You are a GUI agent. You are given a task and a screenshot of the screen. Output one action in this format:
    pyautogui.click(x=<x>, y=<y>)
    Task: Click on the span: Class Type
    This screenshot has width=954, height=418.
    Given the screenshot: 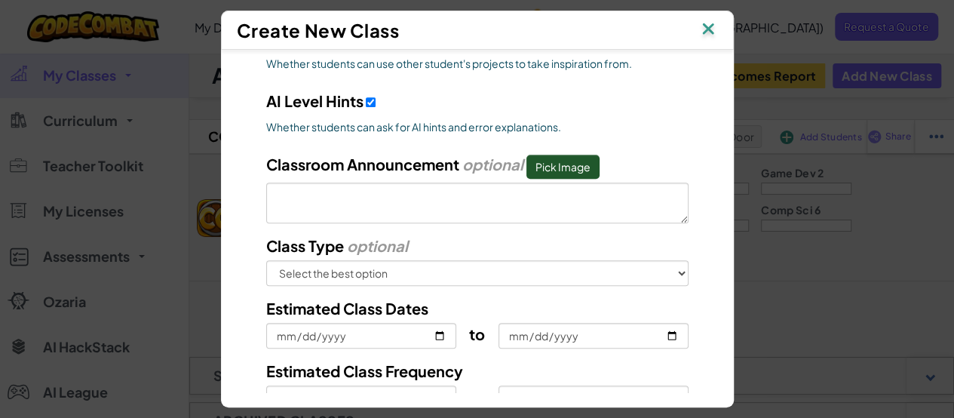 What is the action you would take?
    pyautogui.click(x=305, y=245)
    